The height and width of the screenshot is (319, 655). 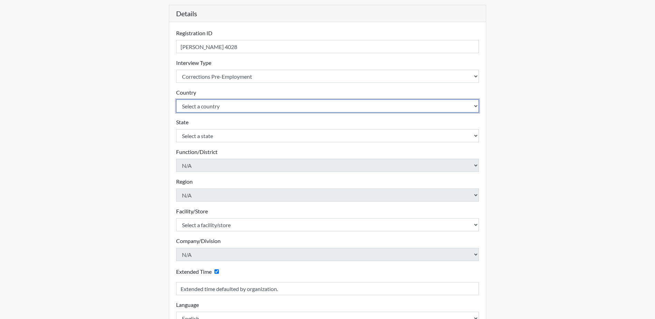 I want to click on label: Registration ID, so click(x=194, y=33).